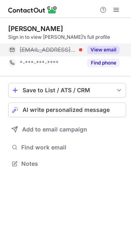  Describe the element at coordinates (67, 90) in the screenshot. I see `div: Save to List / ATS / CRM` at that location.